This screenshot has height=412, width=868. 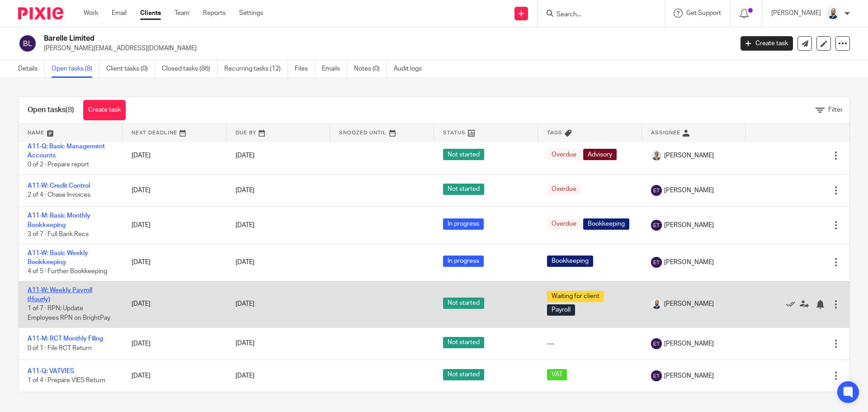 I want to click on span: 2 of 4 · Chase Invoices, so click(x=58, y=195).